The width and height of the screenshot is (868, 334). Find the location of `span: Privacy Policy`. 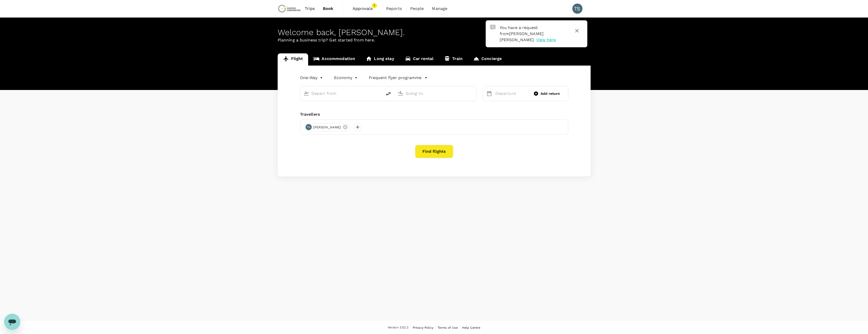

span: Privacy Policy is located at coordinates (423, 328).